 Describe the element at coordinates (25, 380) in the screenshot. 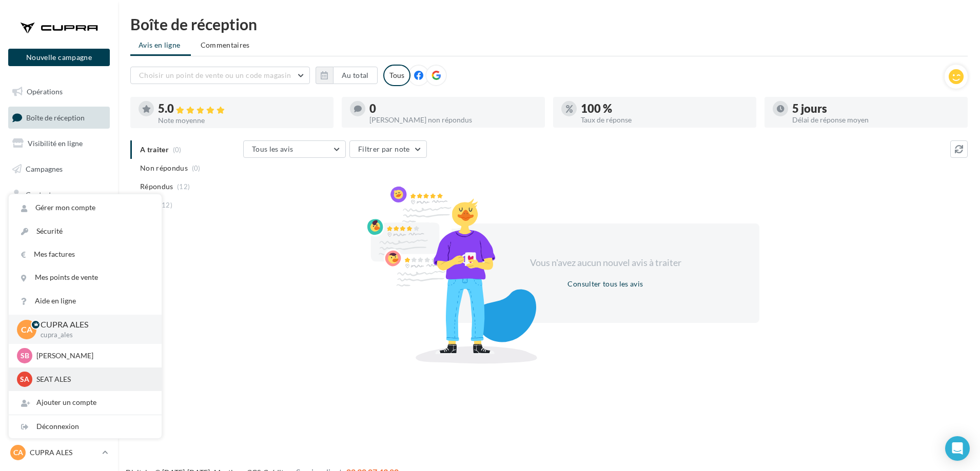

I see `span: SA` at that location.